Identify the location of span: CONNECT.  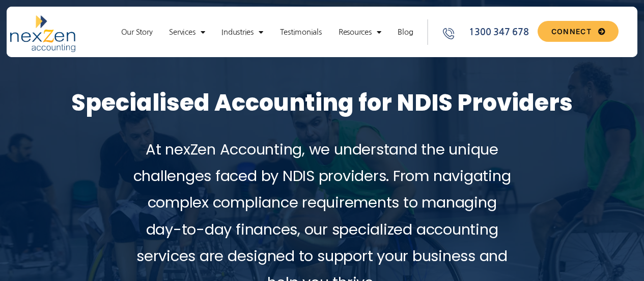
(571, 31).